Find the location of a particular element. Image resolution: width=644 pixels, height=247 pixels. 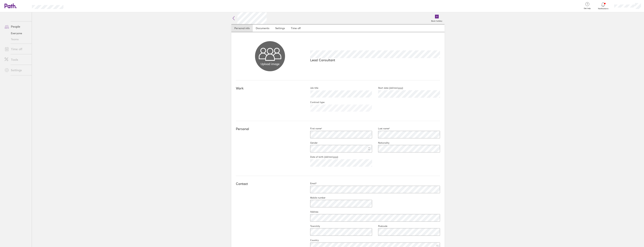

span: Get help is located at coordinates (587, 9).